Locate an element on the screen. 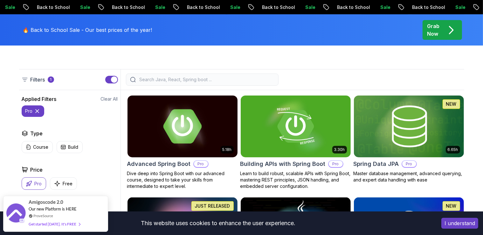 The width and height of the screenshot is (483, 235). p: 5.18h is located at coordinates (227, 150).